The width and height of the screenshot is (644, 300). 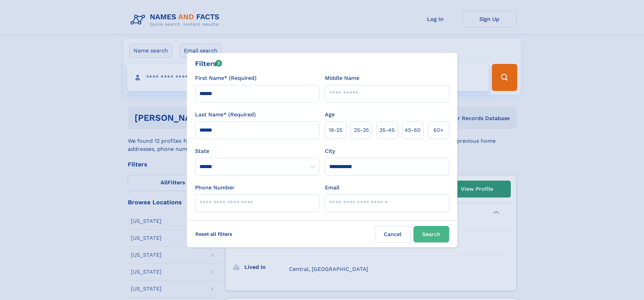 What do you see at coordinates (431, 234) in the screenshot?
I see `button: Search` at bounding box center [431, 234].